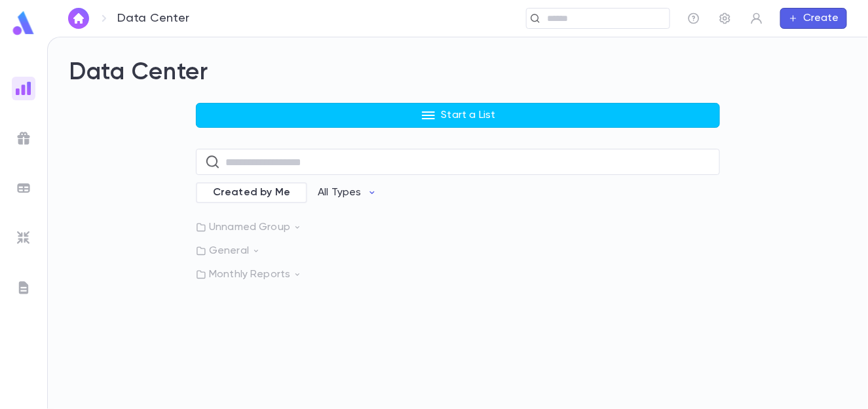 The height and width of the screenshot is (409, 868). I want to click on span: Created by Me, so click(252, 193).